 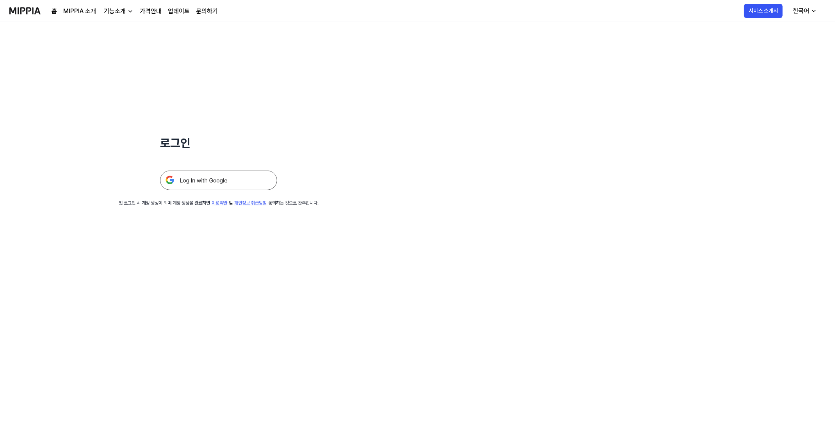 I want to click on img: down, so click(x=130, y=11).